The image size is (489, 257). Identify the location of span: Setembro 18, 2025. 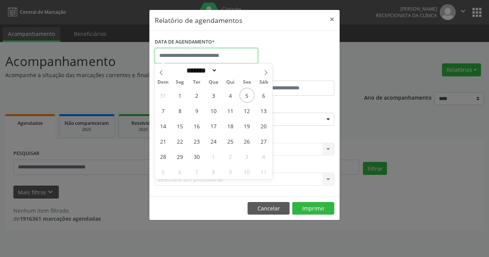
(230, 126).